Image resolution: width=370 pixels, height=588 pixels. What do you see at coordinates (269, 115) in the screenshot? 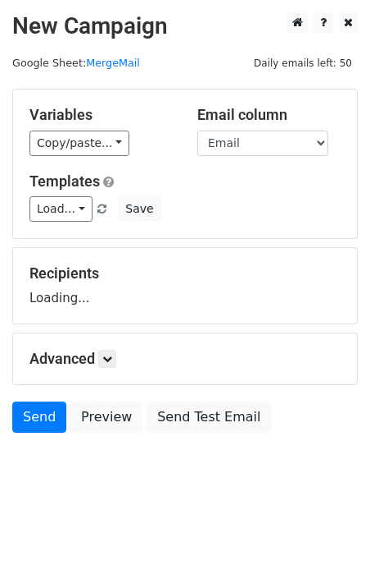
I see `h5: Email column` at bounding box center [269, 115].